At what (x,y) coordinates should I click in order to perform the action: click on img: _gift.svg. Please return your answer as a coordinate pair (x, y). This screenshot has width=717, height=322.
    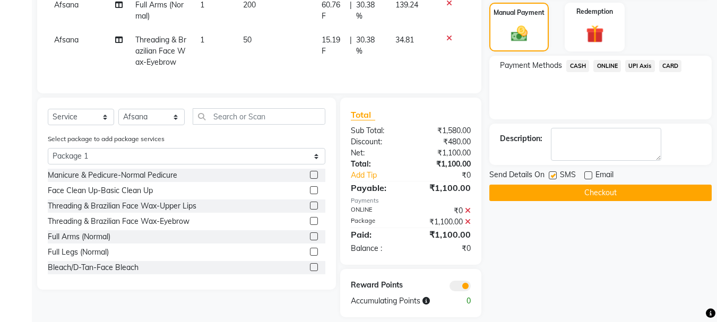
    Looking at the image, I should click on (595, 33).